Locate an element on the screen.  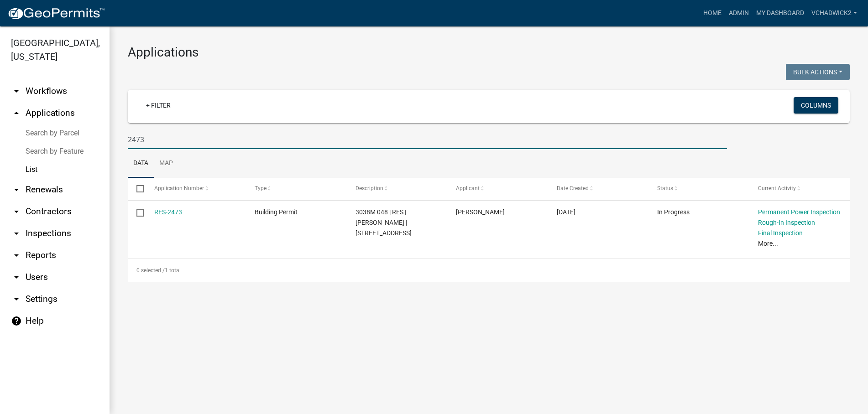
div: 1 total is located at coordinates (489, 270).